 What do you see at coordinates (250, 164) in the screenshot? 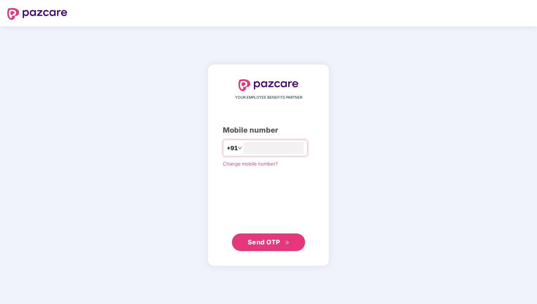
I see `span: Change mobile number?` at bounding box center [250, 164].